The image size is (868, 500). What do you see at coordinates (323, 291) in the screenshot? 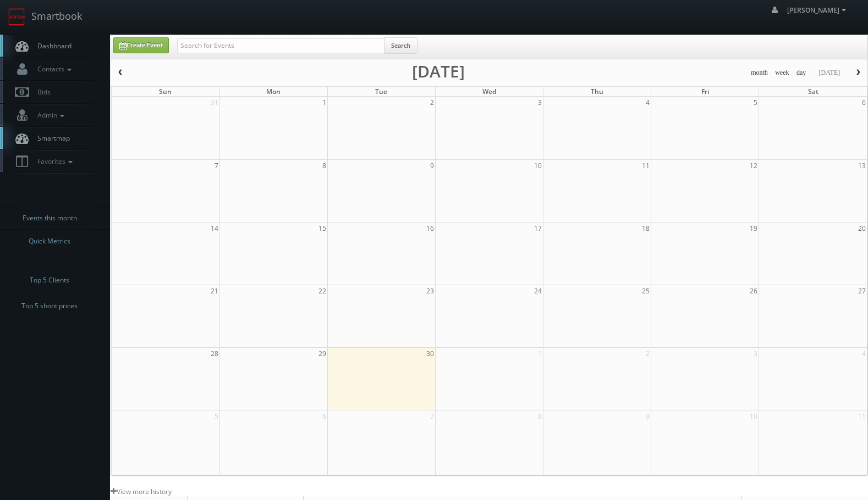
I see `span: 22` at bounding box center [323, 291].